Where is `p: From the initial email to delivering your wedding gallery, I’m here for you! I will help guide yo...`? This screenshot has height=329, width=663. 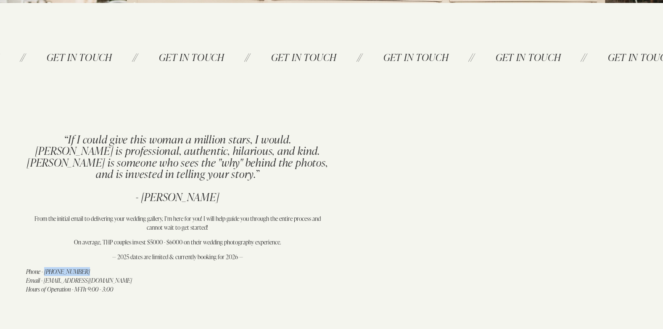
p: From the initial email to delivering your wedding gallery, I’m here for you! I will help guide yo... is located at coordinates (178, 223).